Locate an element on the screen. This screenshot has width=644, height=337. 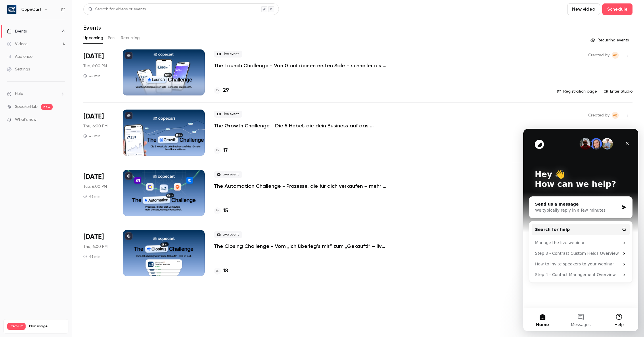
a: Enter Studio is located at coordinates (618, 92).